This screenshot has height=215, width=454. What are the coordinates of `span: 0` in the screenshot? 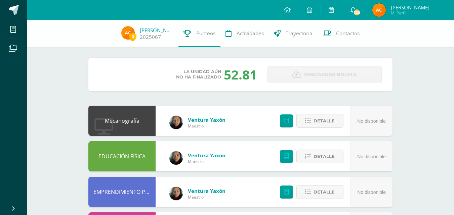 It's located at (133, 37).